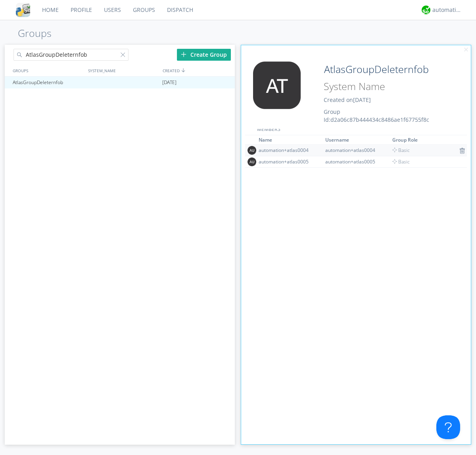 This screenshot has width=476, height=455. I want to click on input: Group Name, so click(385, 69).